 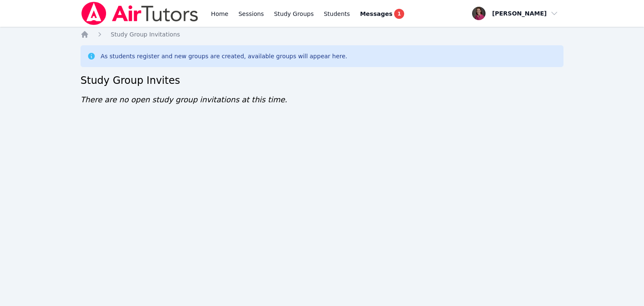 I want to click on span: There are no open study group invitations at this time., so click(x=184, y=99).